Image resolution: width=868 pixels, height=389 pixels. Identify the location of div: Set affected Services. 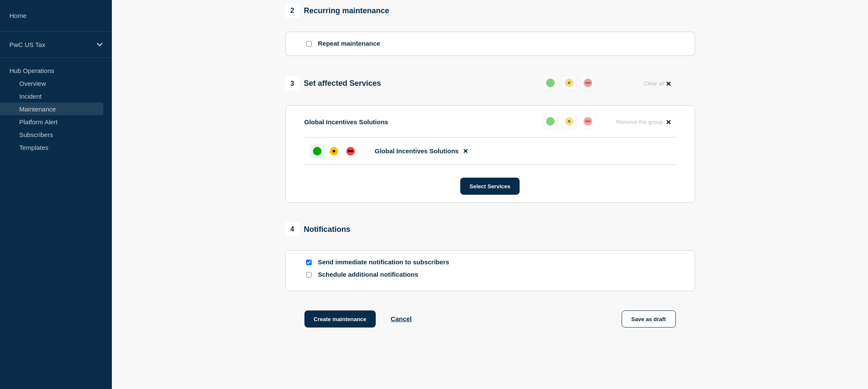
(333, 83).